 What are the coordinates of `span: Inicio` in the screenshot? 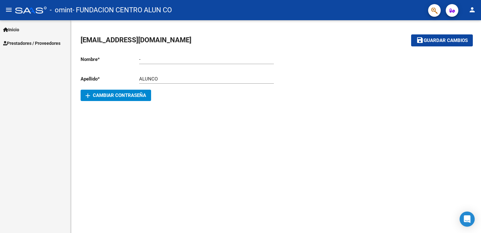 It's located at (11, 30).